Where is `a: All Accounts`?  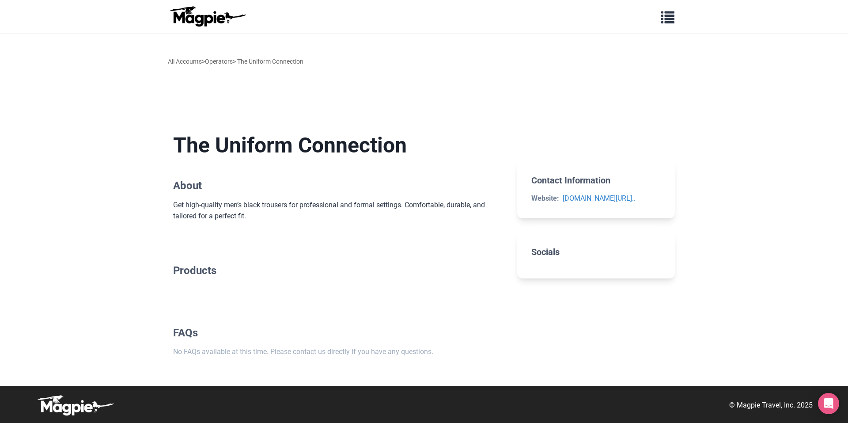
a: All Accounts is located at coordinates (185, 61).